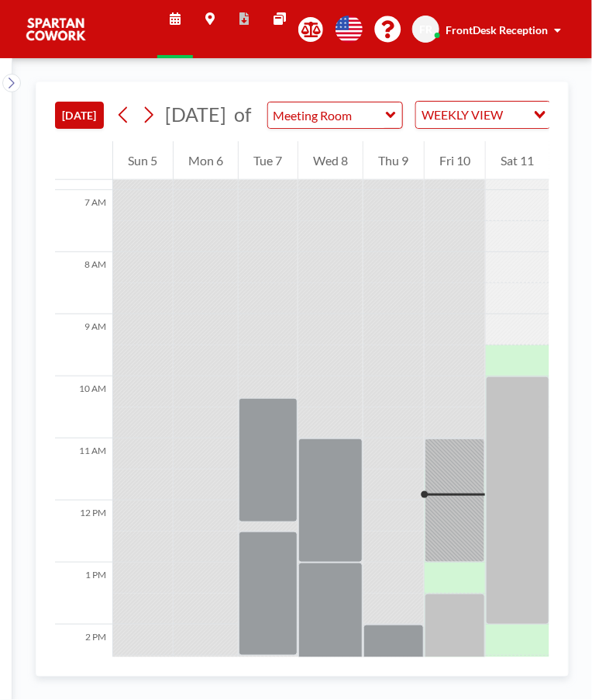 This screenshot has height=700, width=592. Describe the element at coordinates (207, 161) in the screenshot. I see `div: Mon 6` at that location.